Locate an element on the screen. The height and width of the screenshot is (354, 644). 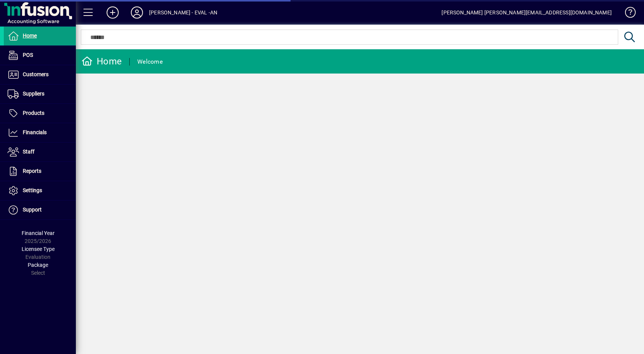
span: Reports is located at coordinates (32, 171).